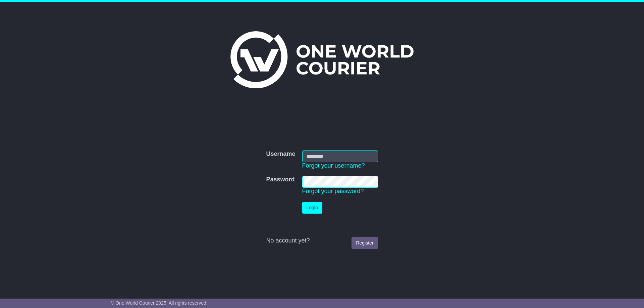 The width and height of the screenshot is (644, 308). I want to click on div: No account yet?, so click(322, 241).